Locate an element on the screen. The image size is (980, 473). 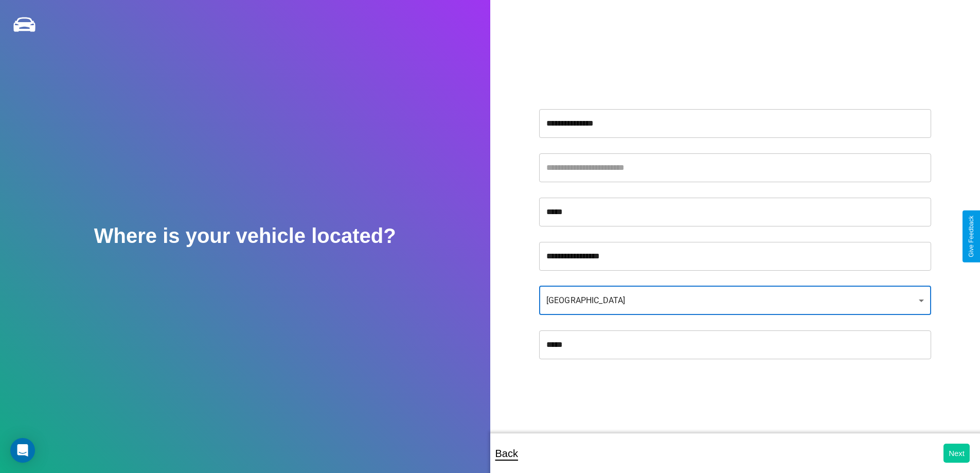
div: Open Intercom Messenger is located at coordinates (23, 450).